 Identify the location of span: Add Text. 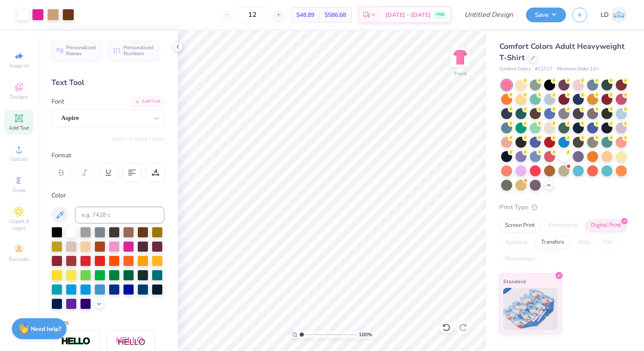
(19, 128).